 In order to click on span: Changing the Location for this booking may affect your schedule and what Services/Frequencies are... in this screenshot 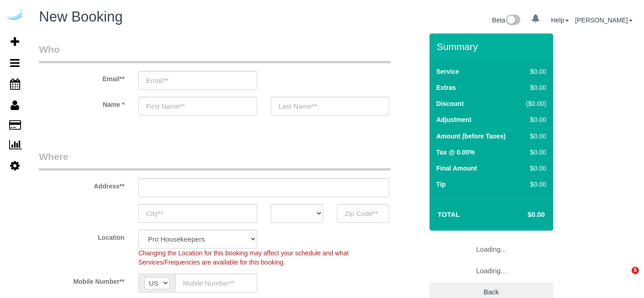, I will do `click(243, 258)`.